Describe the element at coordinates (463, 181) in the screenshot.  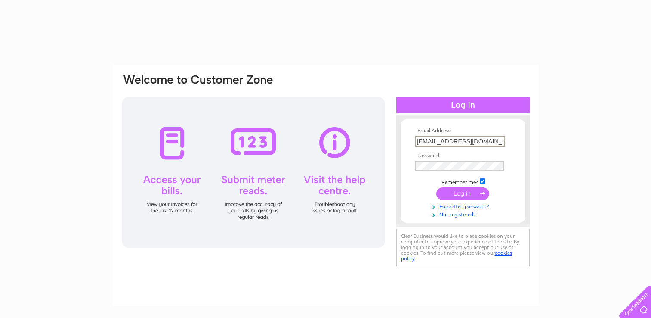
I see `td: Remember me?` at that location.